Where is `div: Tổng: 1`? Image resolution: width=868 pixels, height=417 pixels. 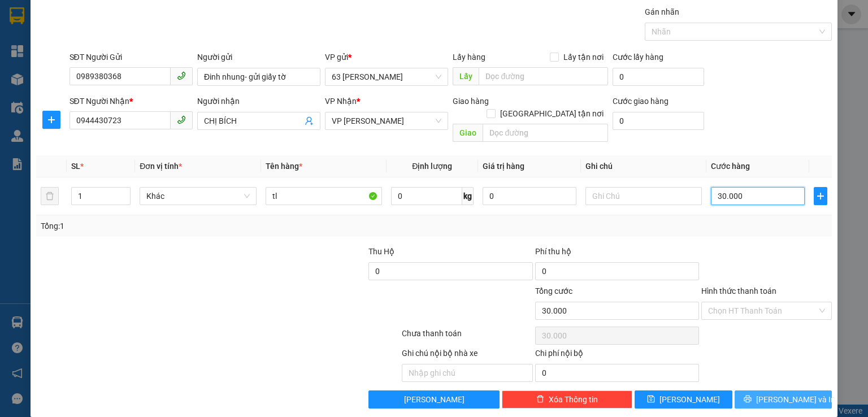
div: Tổng: 1 is located at coordinates (188, 226).